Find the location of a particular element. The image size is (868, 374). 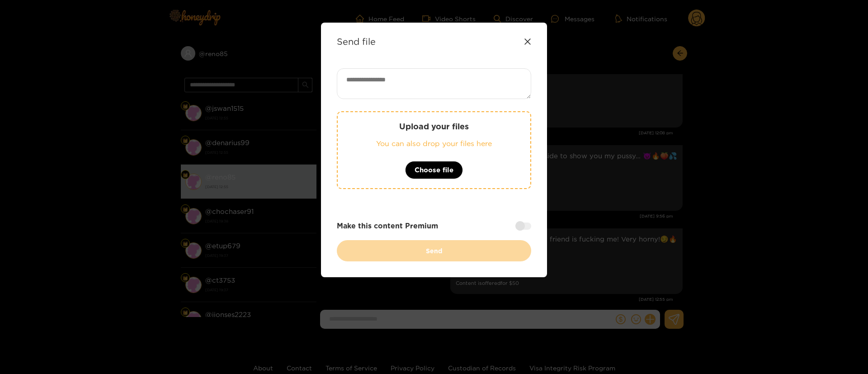

button: Choose file is located at coordinates (434, 170).